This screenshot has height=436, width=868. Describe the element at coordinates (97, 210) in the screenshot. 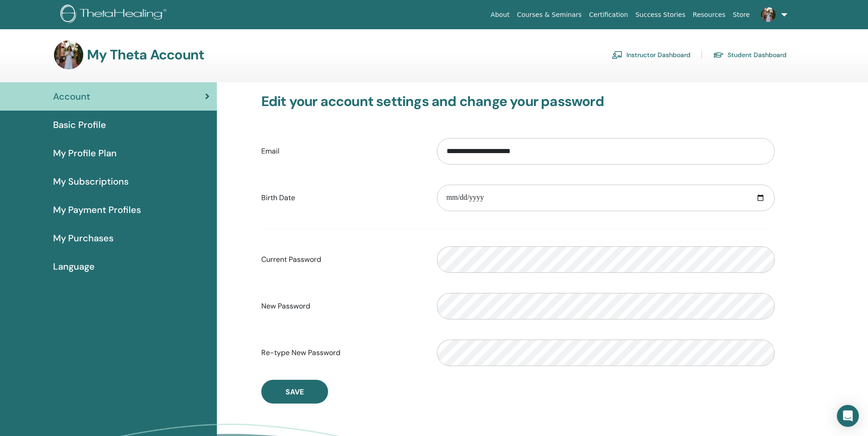

I see `span: My Payment Profiles` at that location.